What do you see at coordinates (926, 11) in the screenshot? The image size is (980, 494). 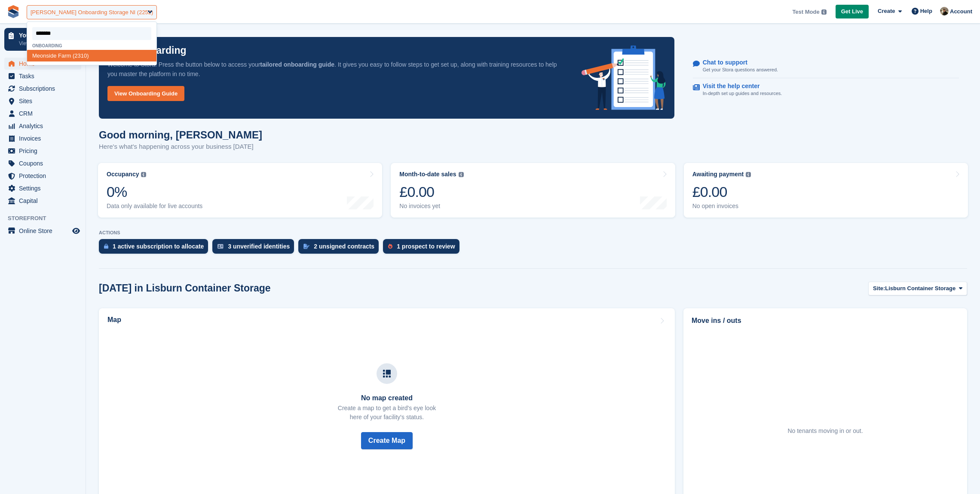 I see `span: Help` at bounding box center [926, 11].